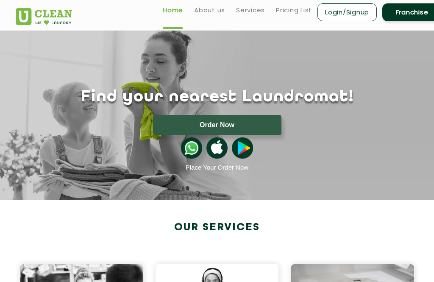 Image resolution: width=434 pixels, height=282 pixels. I want to click on a: Place Your Order Now, so click(217, 167).